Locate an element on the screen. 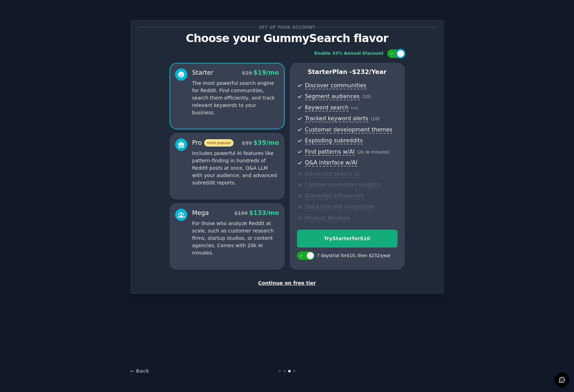 The image size is (574, 392). span: Slack/Discord integration is located at coordinates (340, 207).